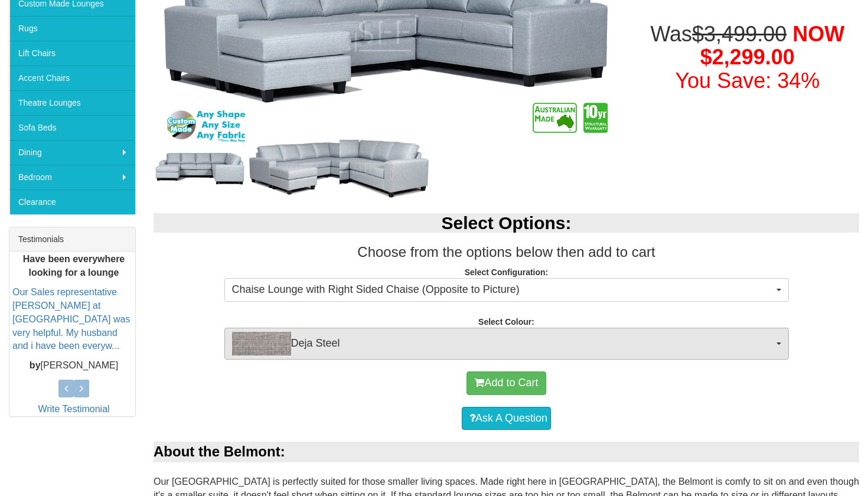 Image resolution: width=868 pixels, height=496 pixels. I want to click on button: Chaise Lounge with Right Sided Chaise (Opposite to Picture), so click(506, 290).